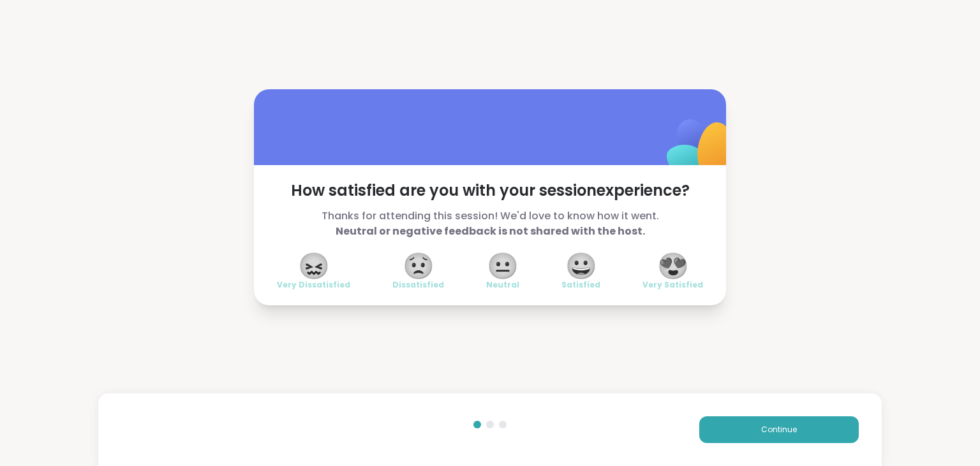 The height and width of the screenshot is (466, 980). Describe the element at coordinates (700, 149) in the screenshot. I see `img: ShareWell Logomark` at that location.